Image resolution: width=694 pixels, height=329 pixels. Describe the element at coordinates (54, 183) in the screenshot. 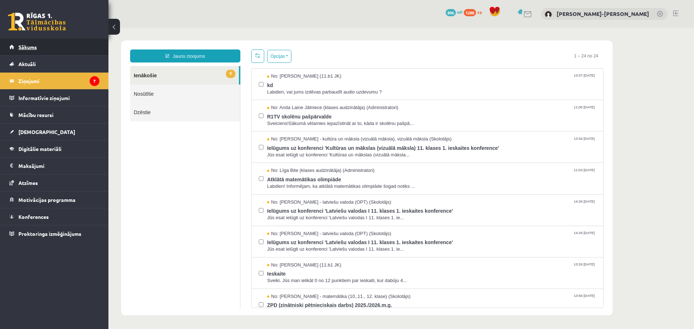

I see `a: Atzīmes` at that location.